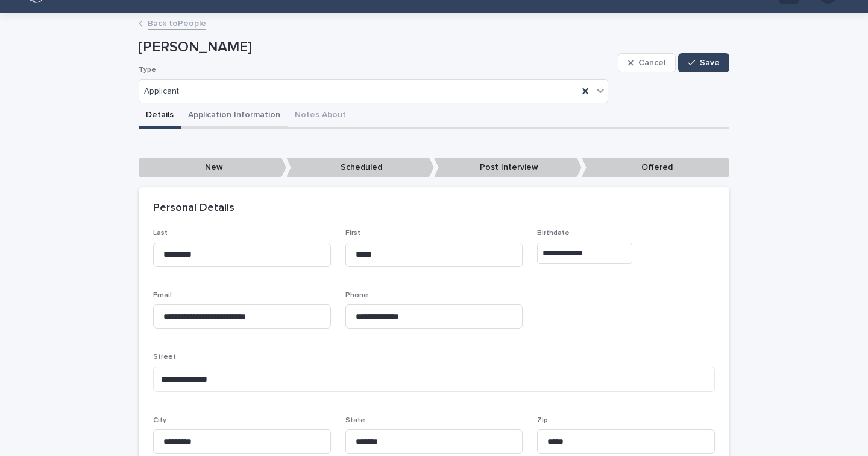 The height and width of the screenshot is (456, 868). Describe the element at coordinates (542, 420) in the screenshot. I see `span: Zip` at that location.